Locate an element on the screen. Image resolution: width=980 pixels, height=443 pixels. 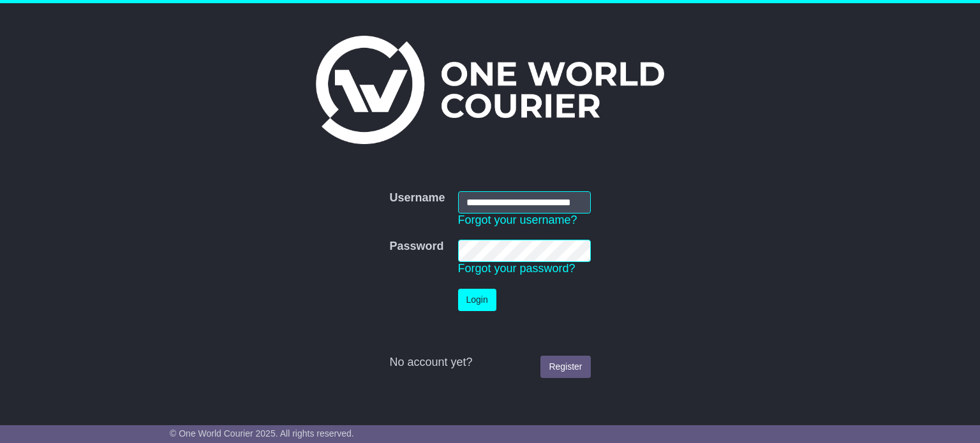
label: Password is located at coordinates (416, 247).